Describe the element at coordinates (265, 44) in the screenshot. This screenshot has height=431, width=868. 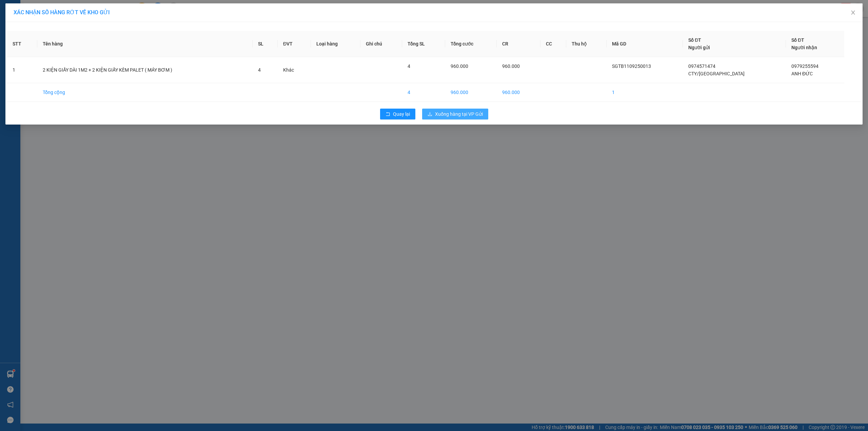
I see `th: SL` at that location.